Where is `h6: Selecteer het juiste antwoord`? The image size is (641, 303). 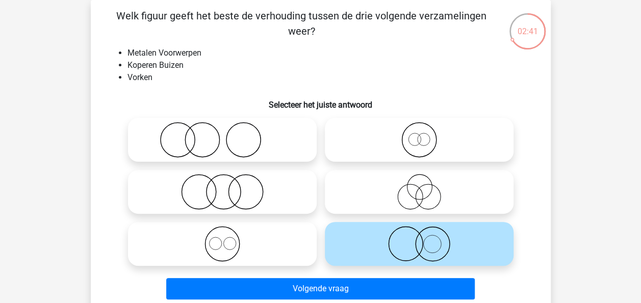
h6: Selecteer het juiste antwoord is located at coordinates (321, 100).